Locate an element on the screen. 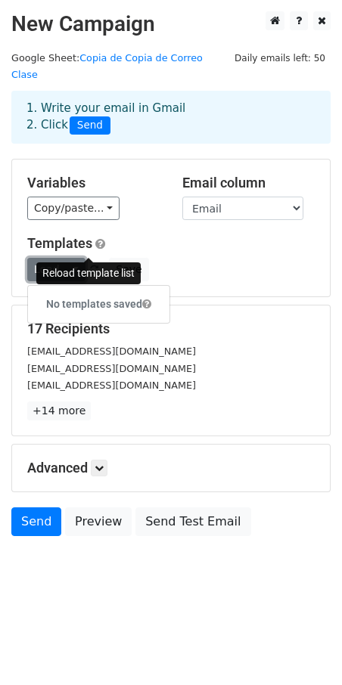  a: Copy/paste... is located at coordinates (73, 208).